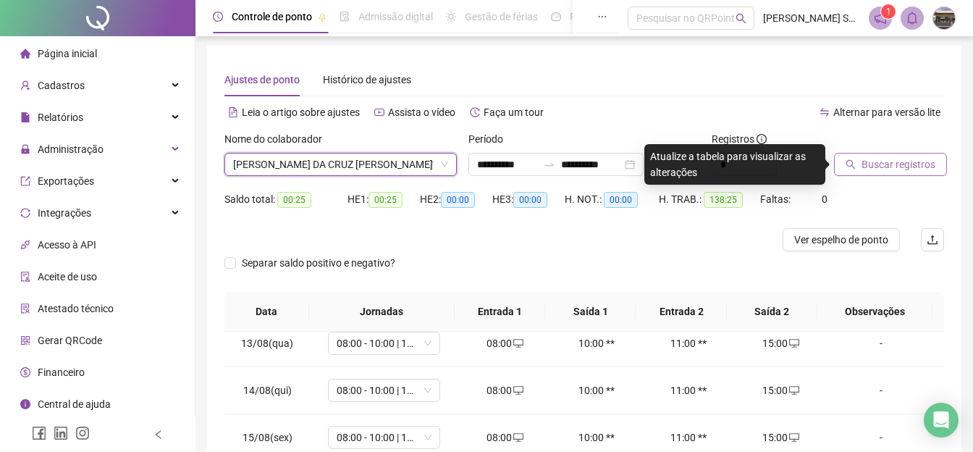 This screenshot has width=973, height=452. Describe the element at coordinates (25, 277) in the screenshot. I see `span: audit` at that location.